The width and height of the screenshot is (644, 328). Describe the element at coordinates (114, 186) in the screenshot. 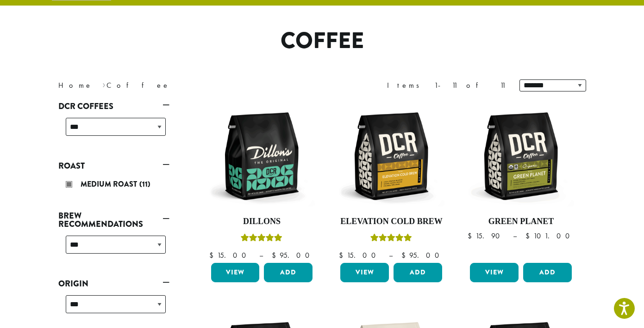

I see `div: Roast` at that location.